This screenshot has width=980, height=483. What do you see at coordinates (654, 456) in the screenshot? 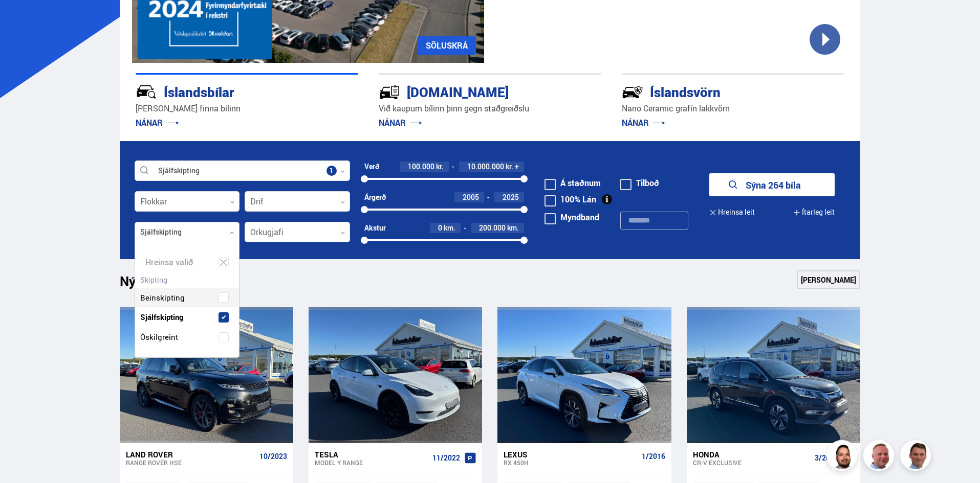
I see `span: 1/2016` at bounding box center [654, 456].